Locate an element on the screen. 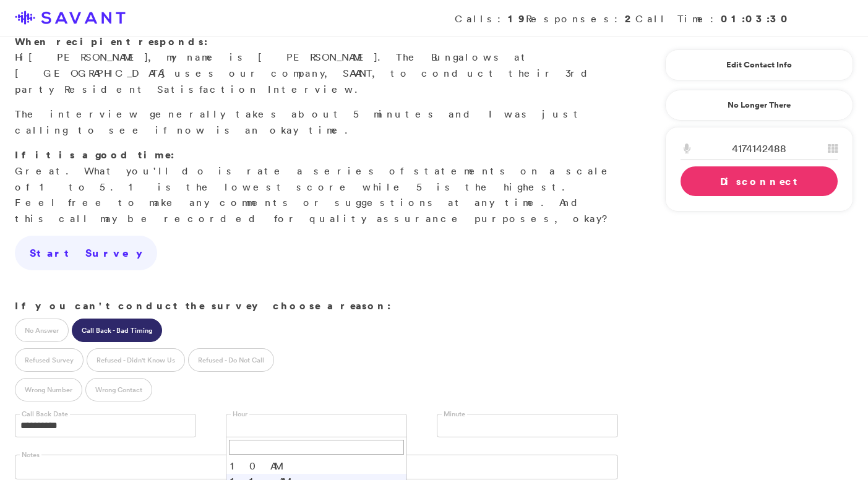 Image resolution: width=868 pixels, height=480 pixels. p: The interview generally takes about 5 minutes and I was just calling to see if now is an okay time. is located at coordinates (317, 122).